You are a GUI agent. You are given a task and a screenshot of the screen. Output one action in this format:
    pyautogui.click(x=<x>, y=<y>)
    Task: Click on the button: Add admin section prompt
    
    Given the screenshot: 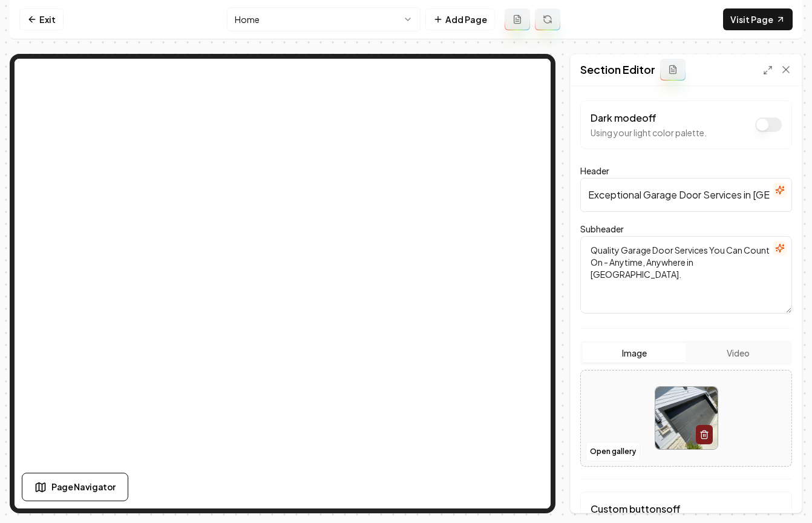 What is the action you would take?
    pyautogui.click(x=673, y=69)
    